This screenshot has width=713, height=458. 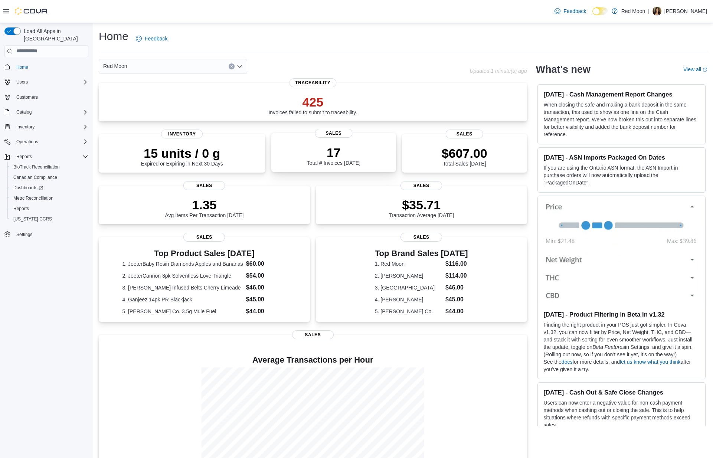 I want to click on span: Traceability, so click(x=313, y=83).